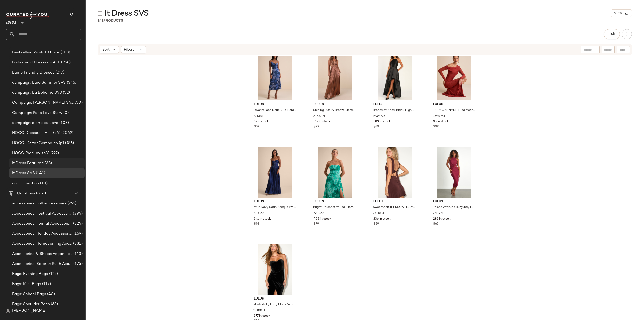  What do you see at coordinates (59, 72) in the screenshot?
I see `span: (247)` at bounding box center [59, 72].